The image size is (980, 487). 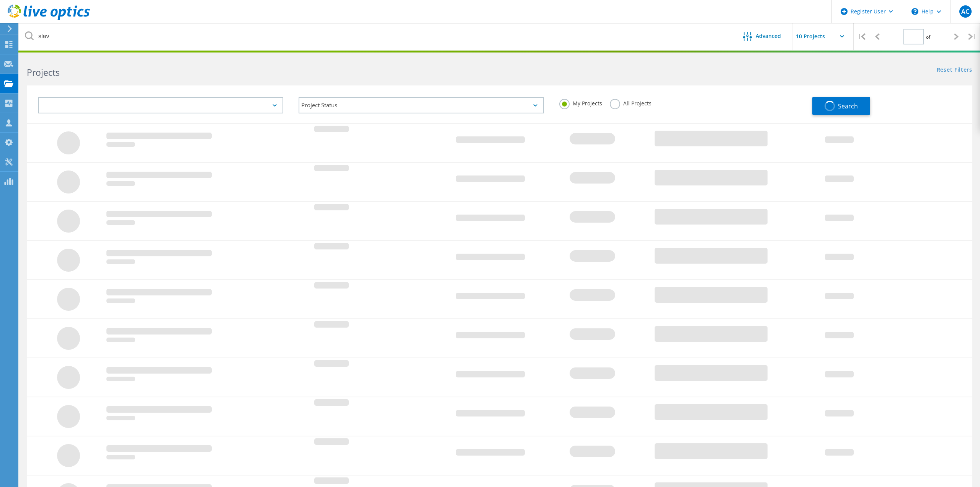 I want to click on a: Reset Filters, so click(x=954, y=70).